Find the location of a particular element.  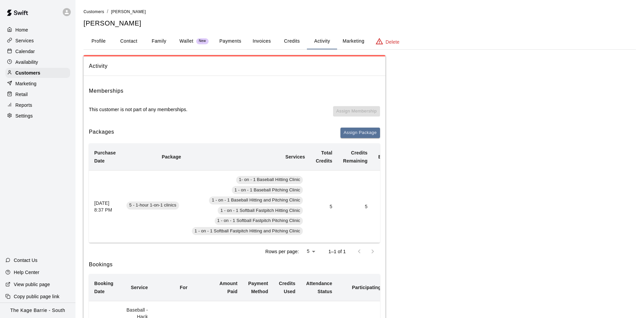

p: Wallet is located at coordinates (187, 41).